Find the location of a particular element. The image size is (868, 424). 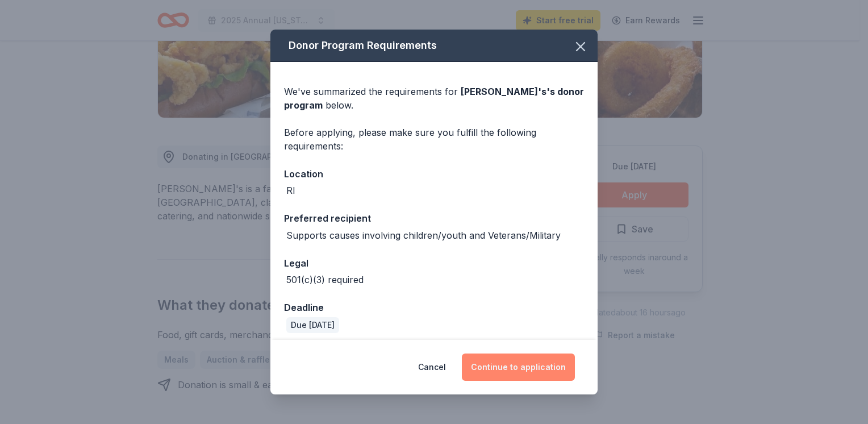

div: Deadline is located at coordinates (434, 307).